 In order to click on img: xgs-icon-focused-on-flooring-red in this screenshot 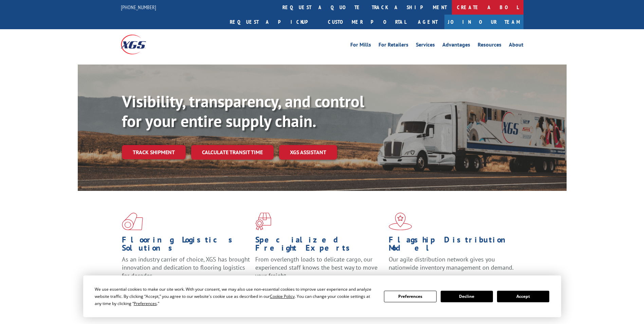, I will do `click(263, 221)`.